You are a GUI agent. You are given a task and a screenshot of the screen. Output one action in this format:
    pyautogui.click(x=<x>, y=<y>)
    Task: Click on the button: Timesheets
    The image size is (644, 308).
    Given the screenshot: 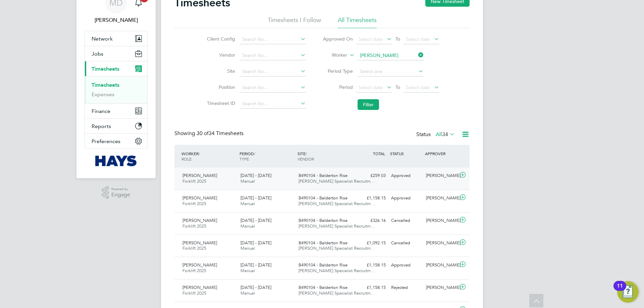 What is the action you would take?
    pyautogui.click(x=116, y=69)
    